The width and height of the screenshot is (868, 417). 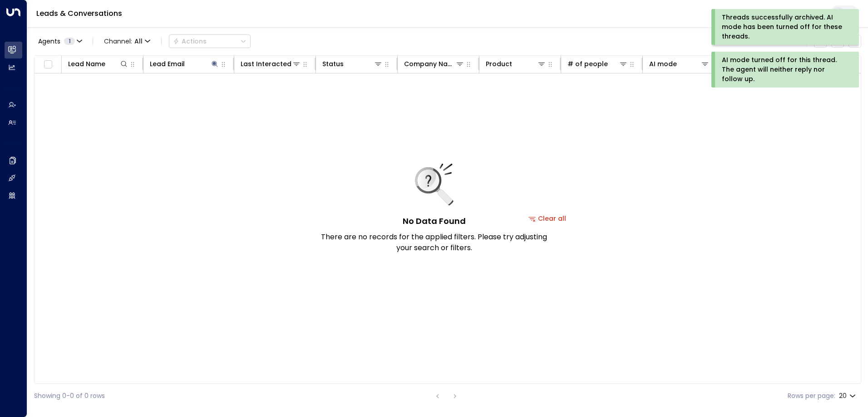 What do you see at coordinates (190, 41) in the screenshot?
I see `div: Actions` at bounding box center [190, 41].